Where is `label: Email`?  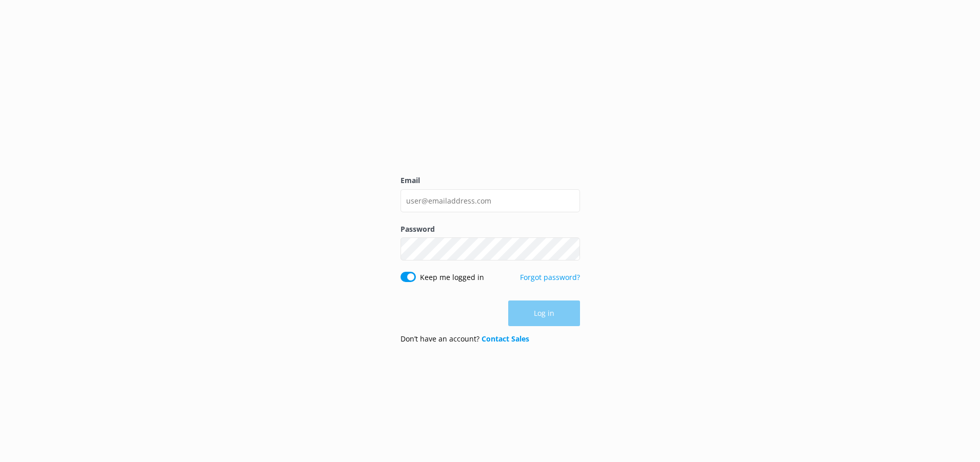 label: Email is located at coordinates (490, 180).